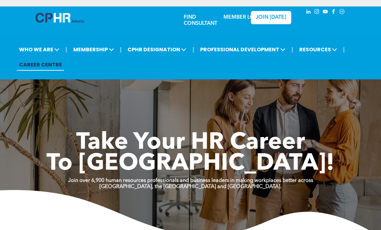 This screenshot has height=230, width=381. What do you see at coordinates (60, 18) in the screenshot?
I see `img: A blue and white logo for cp alberta` at bounding box center [60, 18].